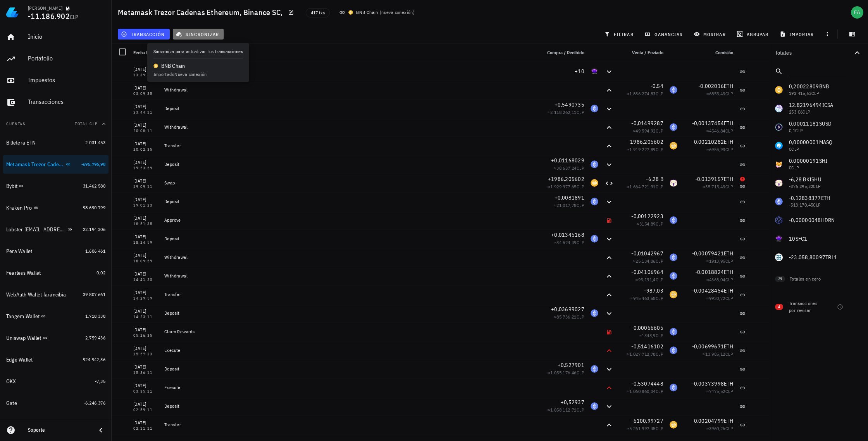 This screenshot has width=868, height=441. What do you see at coordinates (144, 34) in the screenshot?
I see `span: transacción` at bounding box center [144, 34].